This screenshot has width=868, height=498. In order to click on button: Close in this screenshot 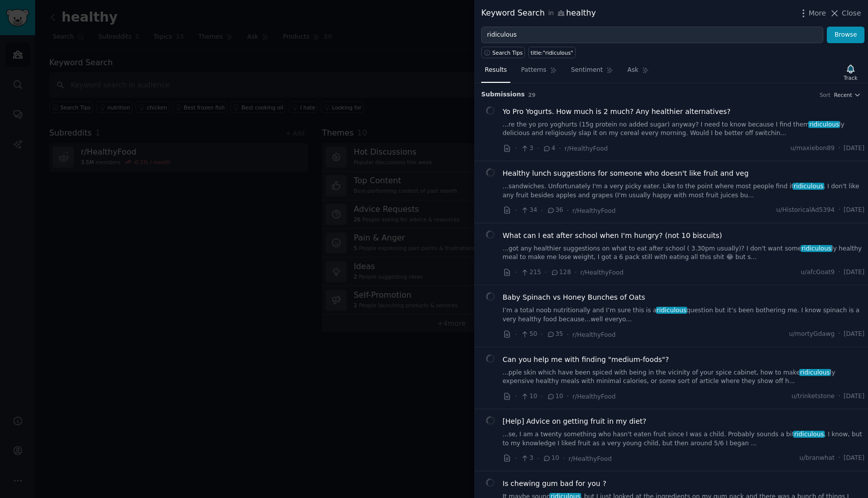, I will do `click(845, 13)`.